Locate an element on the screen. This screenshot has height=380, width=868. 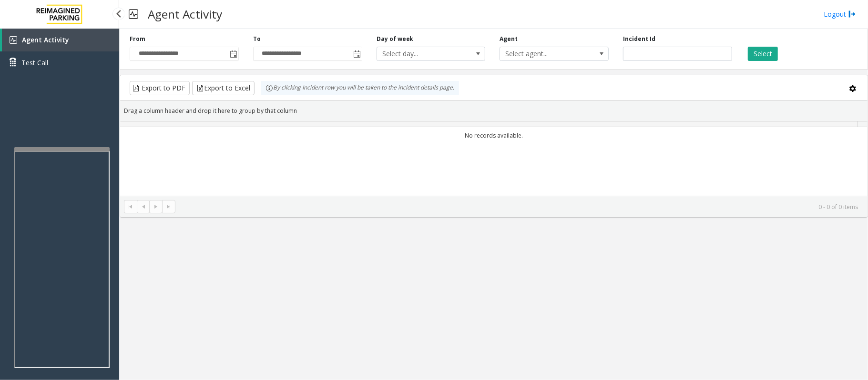
button: Export to PDF is located at coordinates (160, 88).